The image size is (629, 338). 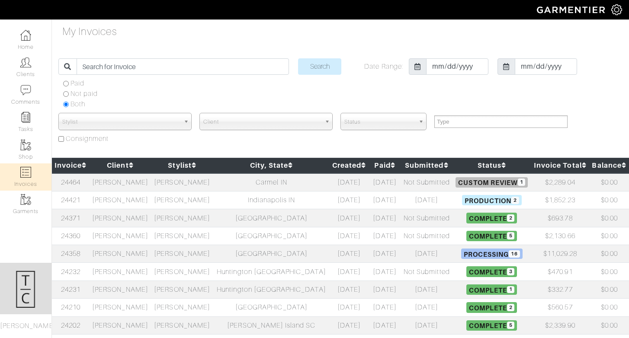 I want to click on a: Invoice, so click(x=70, y=165).